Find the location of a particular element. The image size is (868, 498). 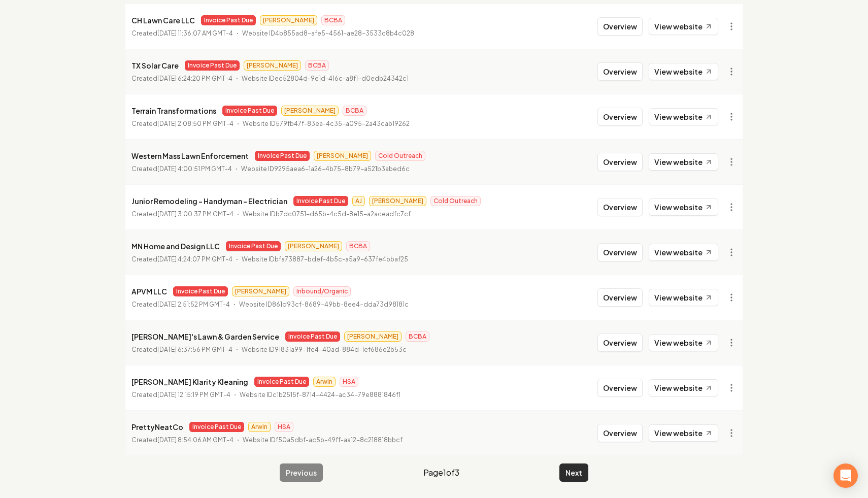

span: Inbound/Organic is located at coordinates (322, 292).